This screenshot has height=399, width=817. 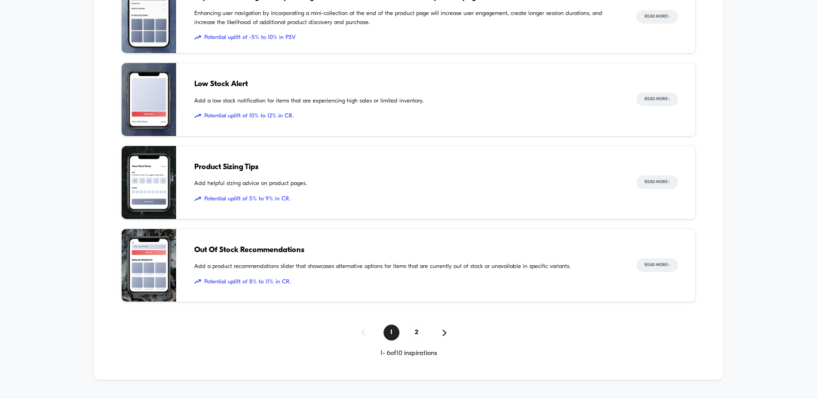 I want to click on span: Potential uplift of 5% to 9% in CR., so click(x=406, y=199).